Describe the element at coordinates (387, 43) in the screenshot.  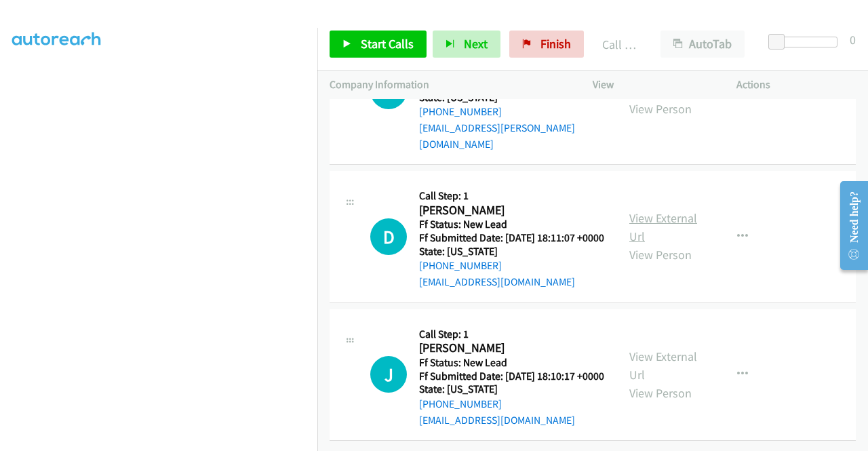
I see `span: Start Calls` at that location.